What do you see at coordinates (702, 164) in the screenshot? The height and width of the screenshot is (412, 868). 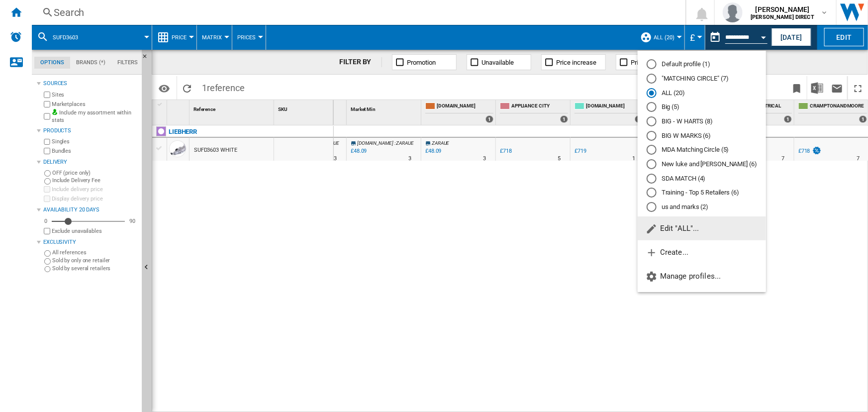 I see `md-radio-button: New luke and taylor (6)` at bounding box center [702, 164].